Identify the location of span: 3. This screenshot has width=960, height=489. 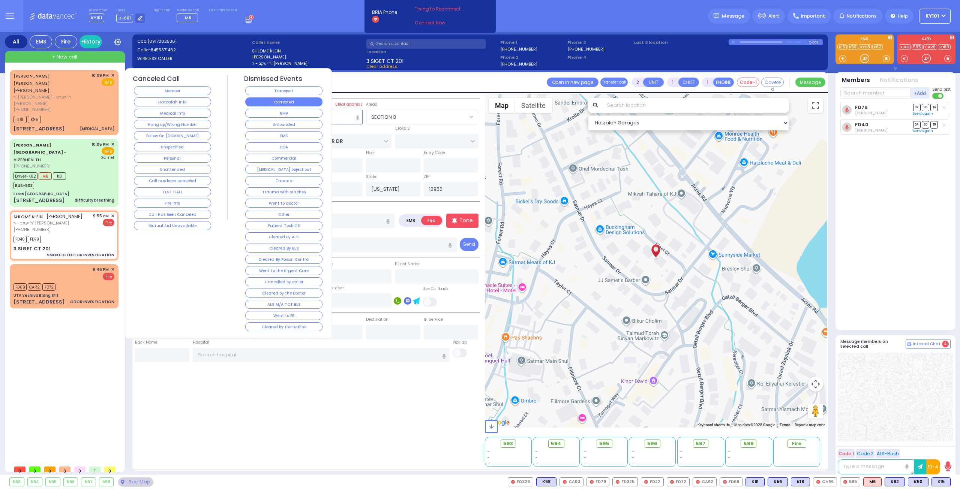
(65, 470).